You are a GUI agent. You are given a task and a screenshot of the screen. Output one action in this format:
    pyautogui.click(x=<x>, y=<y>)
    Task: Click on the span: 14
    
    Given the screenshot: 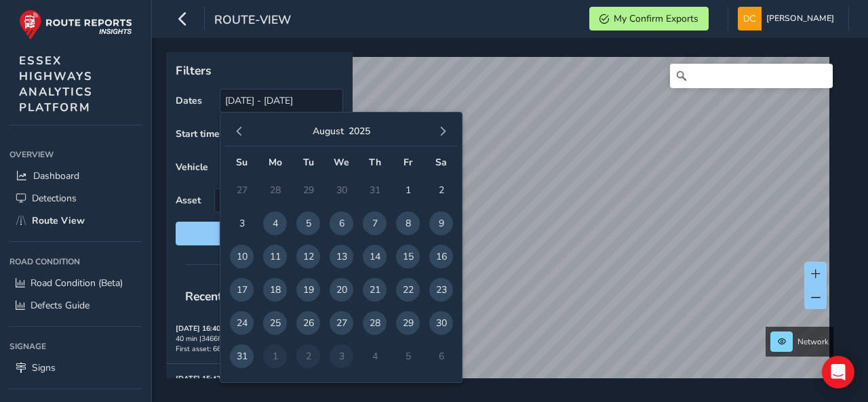 What is the action you would take?
    pyautogui.click(x=374, y=256)
    